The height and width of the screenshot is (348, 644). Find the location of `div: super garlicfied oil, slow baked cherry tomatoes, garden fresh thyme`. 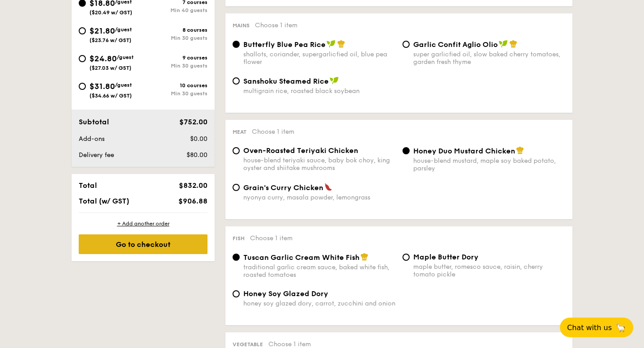

div: super garlicfied oil, slow baked cherry tomatoes, garden fresh thyme is located at coordinates (489, 58).